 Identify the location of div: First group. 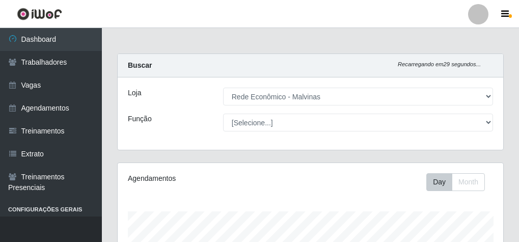
(456, 182).